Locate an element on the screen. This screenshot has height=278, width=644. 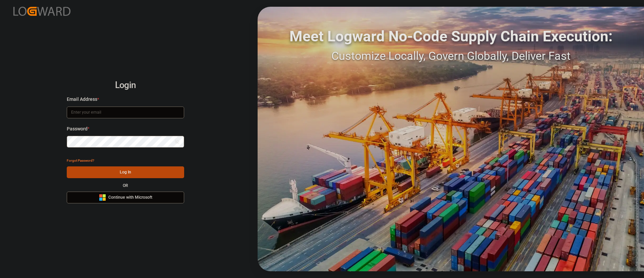
input: Enter your email is located at coordinates (126, 112).